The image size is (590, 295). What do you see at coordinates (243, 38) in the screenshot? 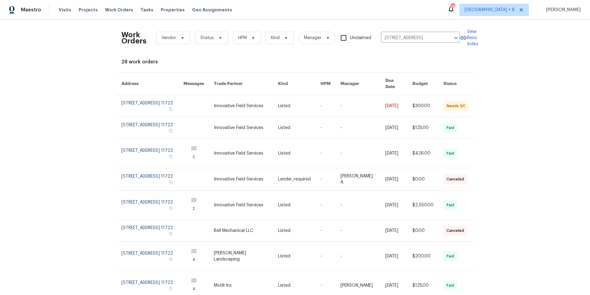
I see `span: HPM` at bounding box center [243, 38].